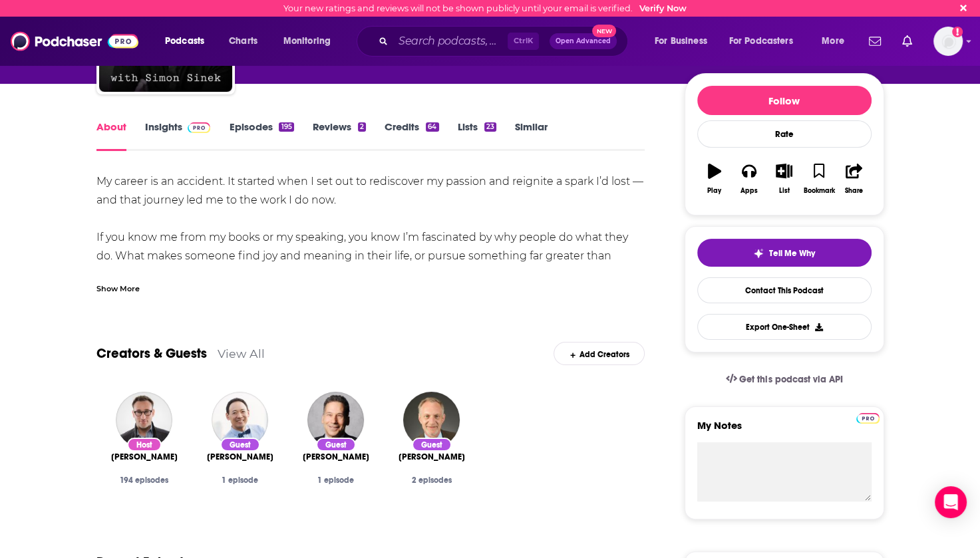 The width and height of the screenshot is (980, 558). Describe the element at coordinates (761, 41) in the screenshot. I see `span: For Podcasters` at that location.